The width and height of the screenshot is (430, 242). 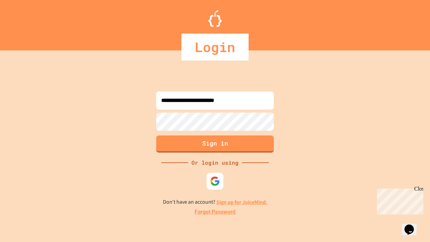 What do you see at coordinates (215, 47) in the screenshot?
I see `div: Login` at bounding box center [215, 47].